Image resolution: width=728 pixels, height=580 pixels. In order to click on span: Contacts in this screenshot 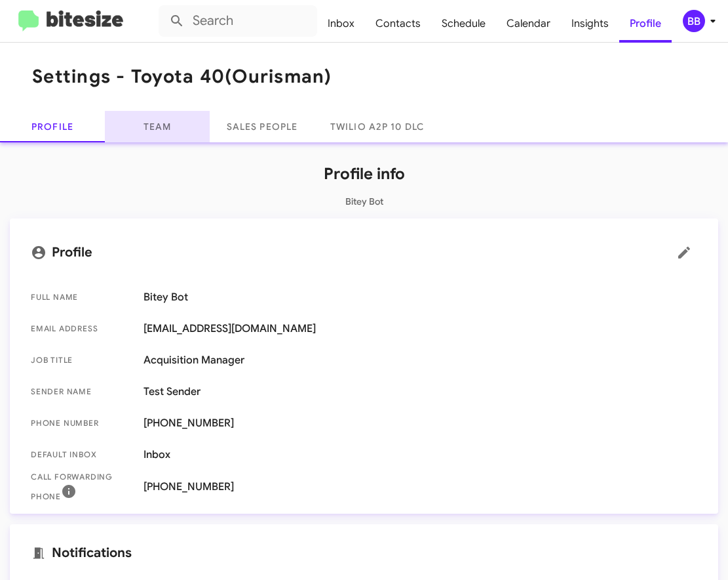, I will do `click(398, 23)`.